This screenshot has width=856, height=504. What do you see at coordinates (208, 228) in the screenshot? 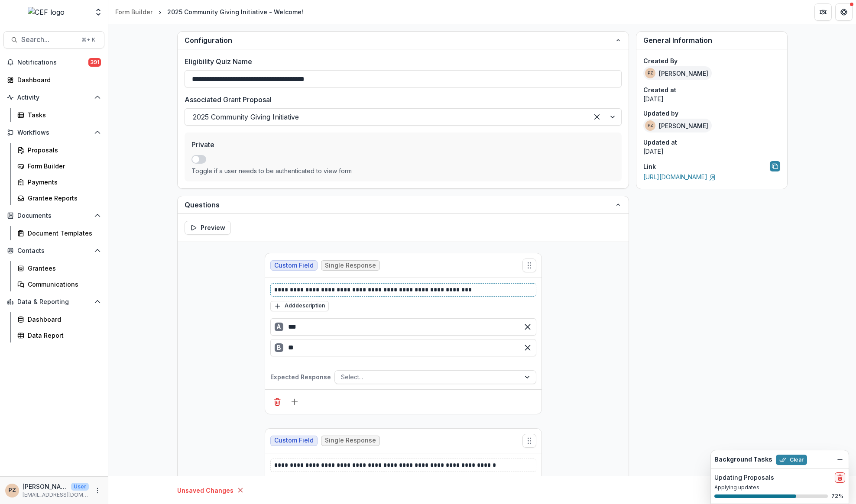
I see `button: Preview` at bounding box center [208, 228].